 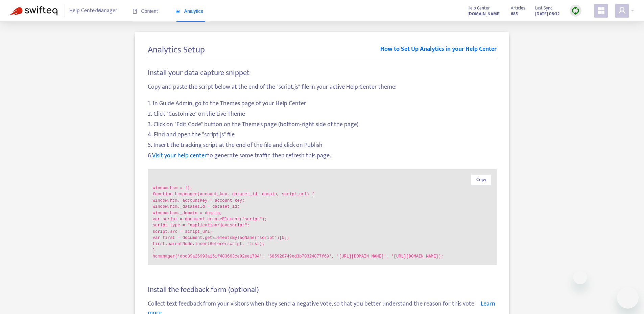 What do you see at coordinates (601, 11) in the screenshot?
I see `span: appstore` at bounding box center [601, 11].